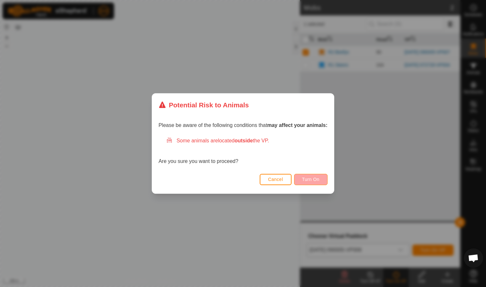 The image size is (486, 287). I want to click on button: Turn On, so click(311, 179).